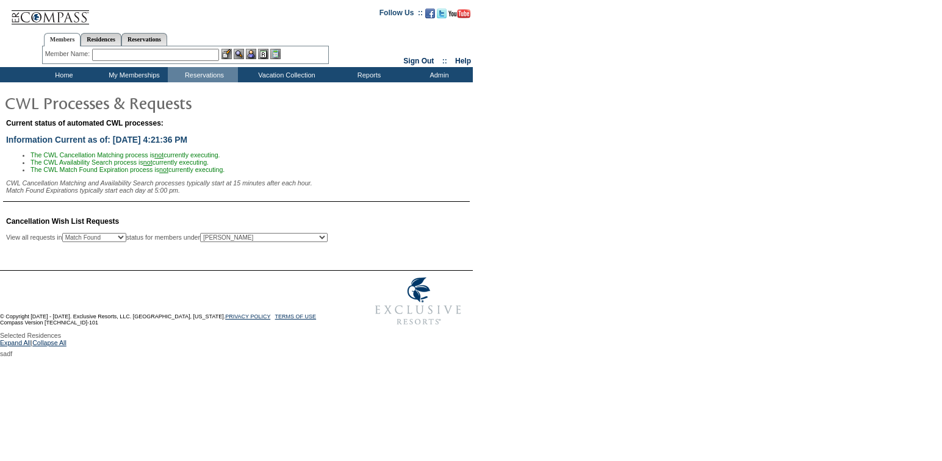 This screenshot has width=942, height=461. Describe the element at coordinates (144, 39) in the screenshot. I see `a: Reservations` at that location.